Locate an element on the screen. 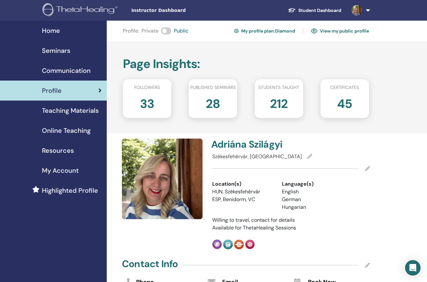 Image resolution: width=427 pixels, height=282 pixels. img: eye.svg is located at coordinates (314, 31).